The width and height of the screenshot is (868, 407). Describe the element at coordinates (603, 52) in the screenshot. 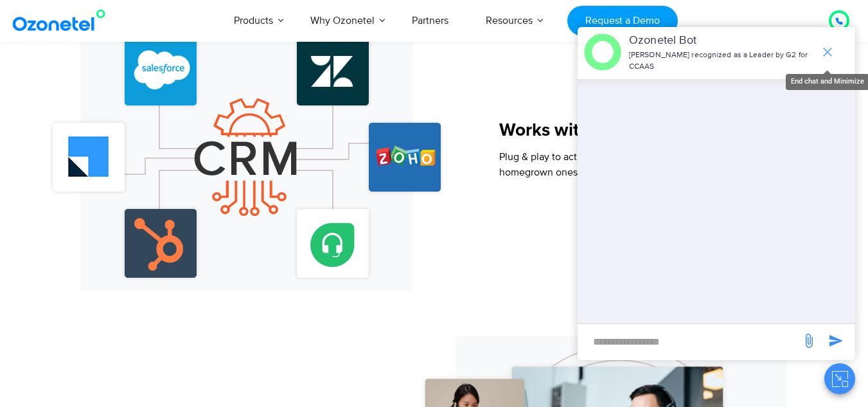

I see `img: header` at that location.